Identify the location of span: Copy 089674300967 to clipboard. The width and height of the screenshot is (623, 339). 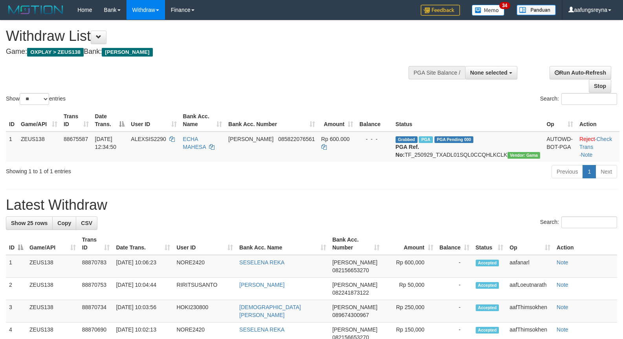
(351, 315).